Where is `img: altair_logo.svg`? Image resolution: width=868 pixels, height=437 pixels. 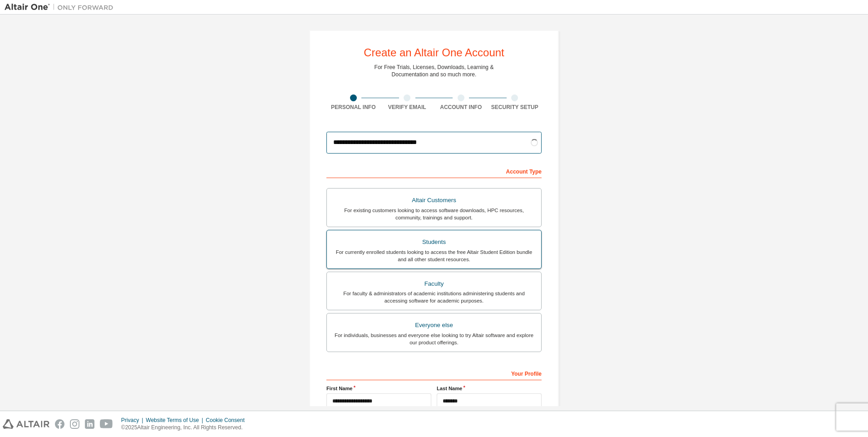
img: altair_logo.svg is located at coordinates (26, 424).